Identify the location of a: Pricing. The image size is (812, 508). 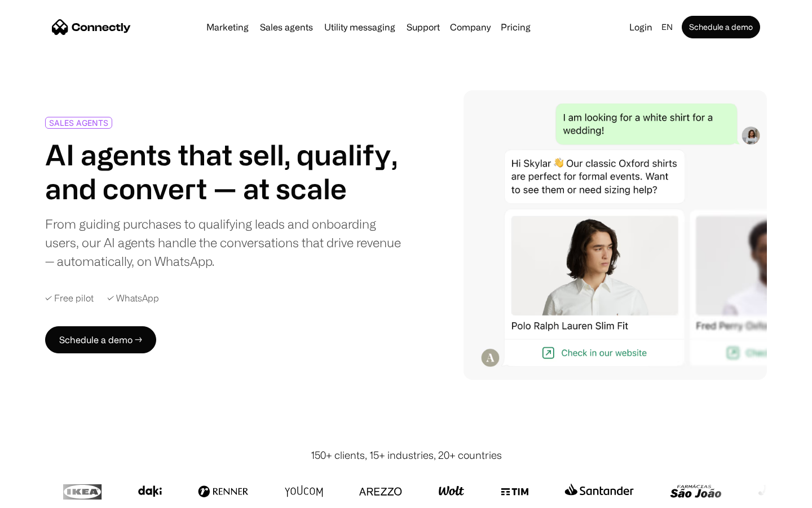
(515, 27).